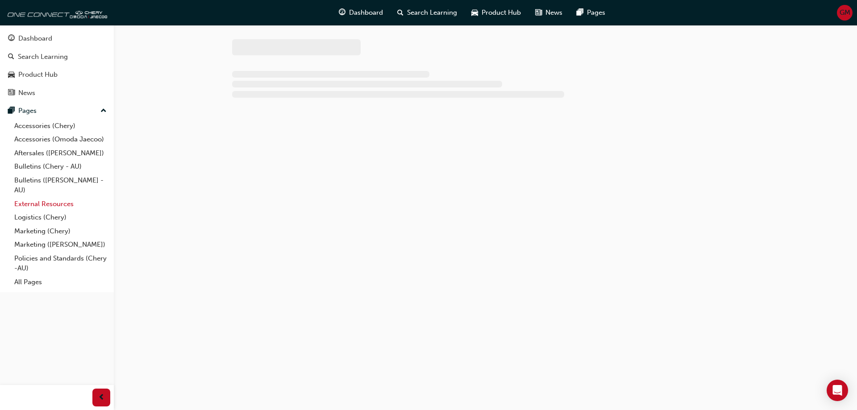 The image size is (857, 410). I want to click on img: oneconnect, so click(56, 13).